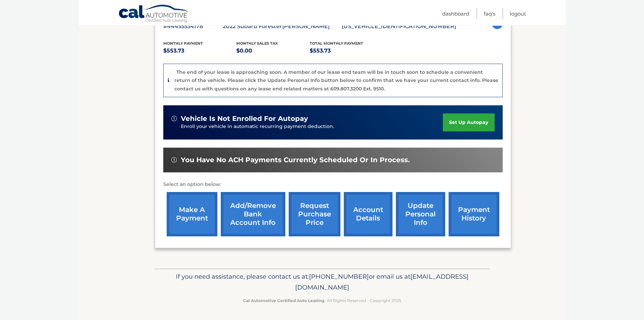  I want to click on p: Enroll your vehicle in automatic recurring payment deduction., so click(312, 127).